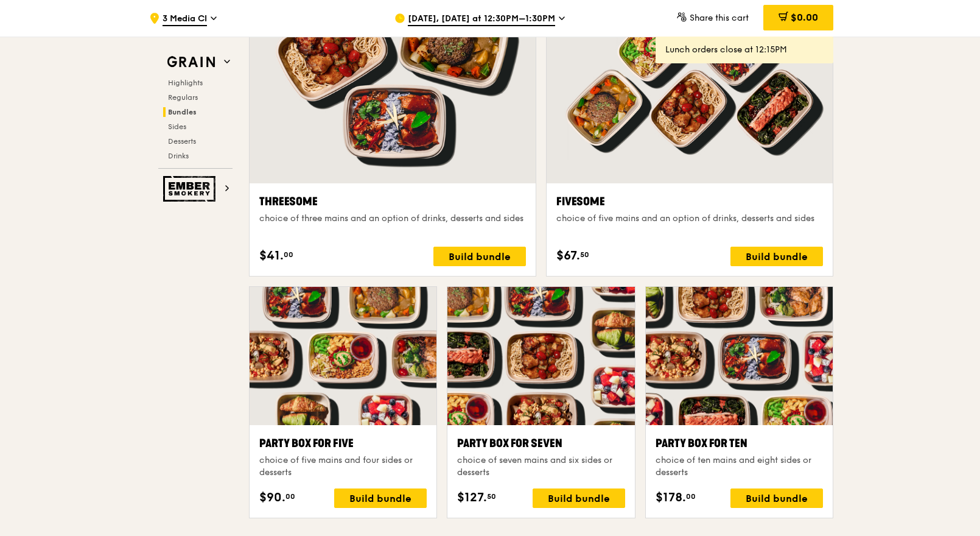  What do you see at coordinates (343, 444) in the screenshot?
I see `div: Party Box for Five` at bounding box center [343, 444].